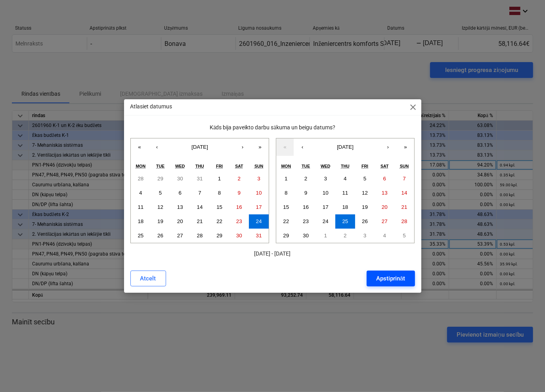 The height and width of the screenshot is (392, 545). Describe the element at coordinates (286, 178) in the screenshot. I see `abbr: 1 September 2025` at that location.